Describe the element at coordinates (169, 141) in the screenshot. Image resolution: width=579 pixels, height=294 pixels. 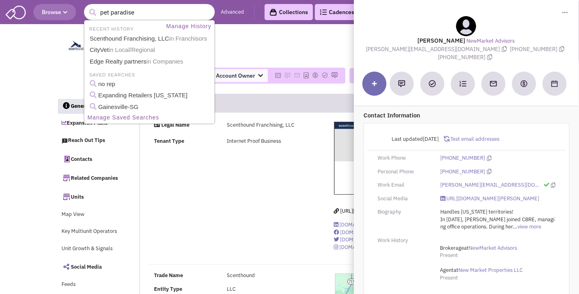
I see `strong: Tenant Type` at that location.